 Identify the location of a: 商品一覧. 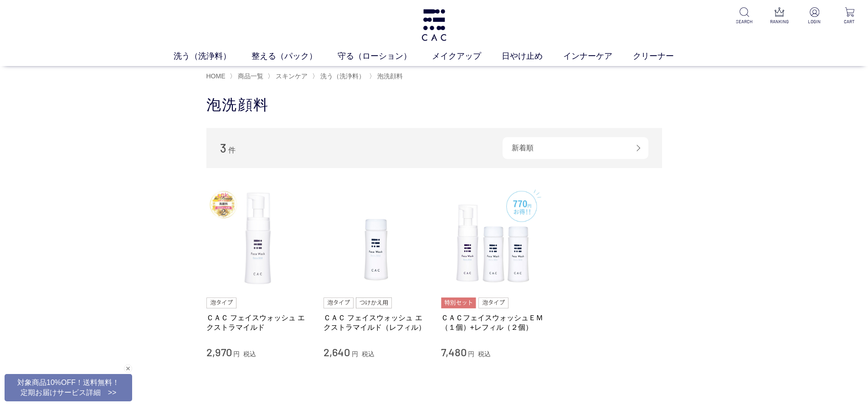
(250, 76).